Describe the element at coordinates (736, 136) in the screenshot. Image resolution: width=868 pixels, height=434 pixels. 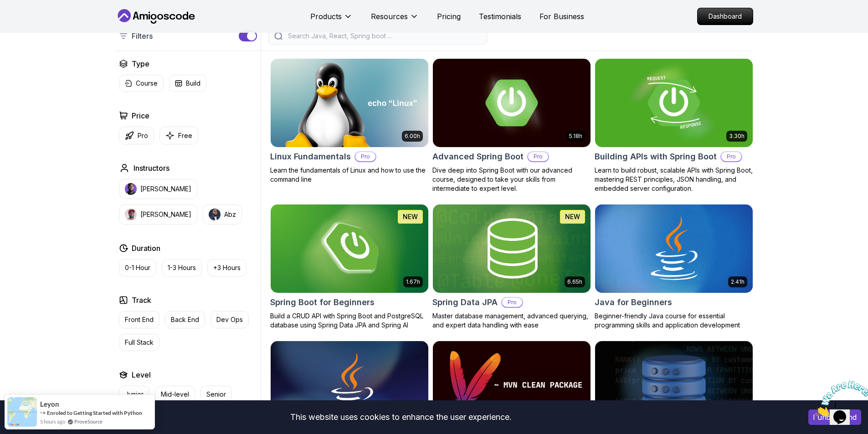
I see `p: 3.30h` at that location.